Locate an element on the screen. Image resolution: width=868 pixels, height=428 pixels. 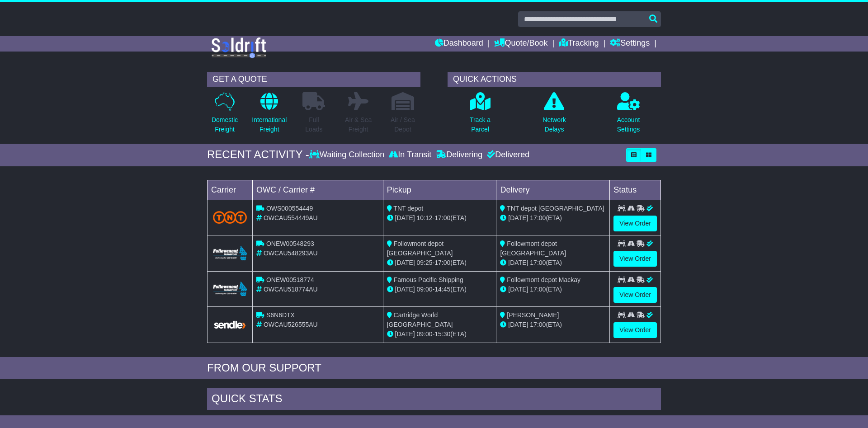
a: Dashboard is located at coordinates (459, 44).